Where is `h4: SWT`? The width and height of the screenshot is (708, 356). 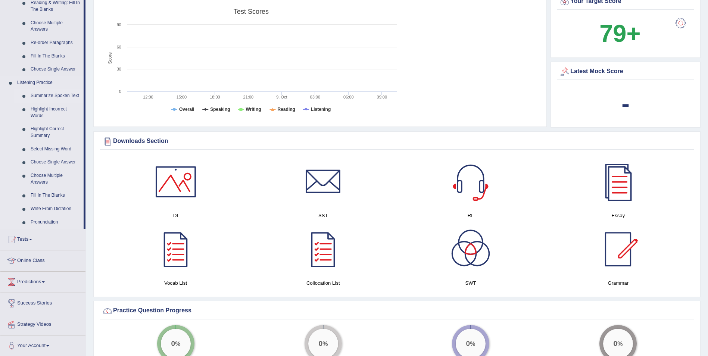 h4: SWT is located at coordinates (470, 283).